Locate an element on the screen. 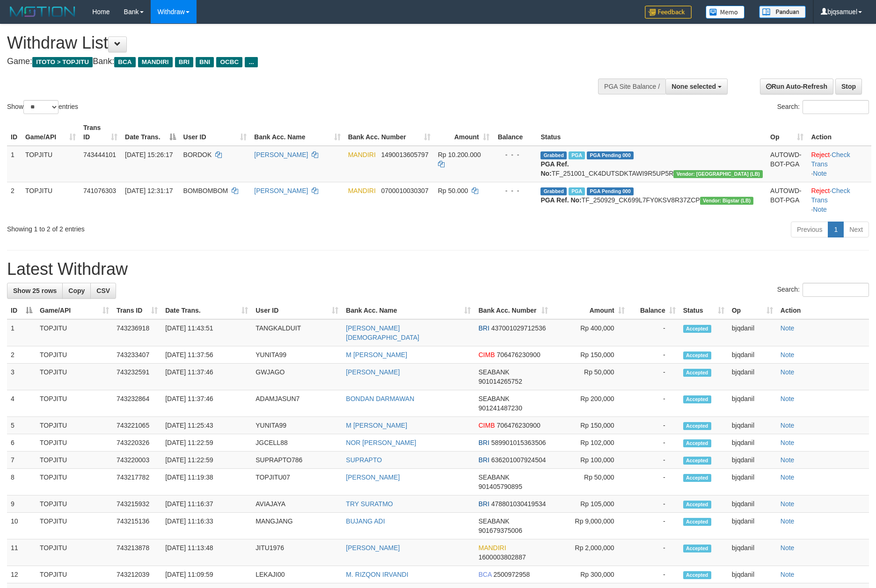 The height and width of the screenshot is (588, 876). td: 743232864 is located at coordinates (137, 404).